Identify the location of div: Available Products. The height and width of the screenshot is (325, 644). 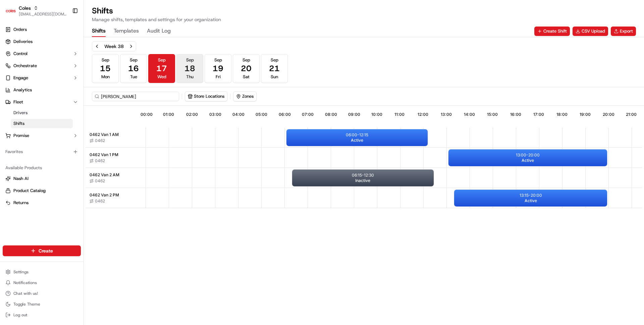
(42, 168).